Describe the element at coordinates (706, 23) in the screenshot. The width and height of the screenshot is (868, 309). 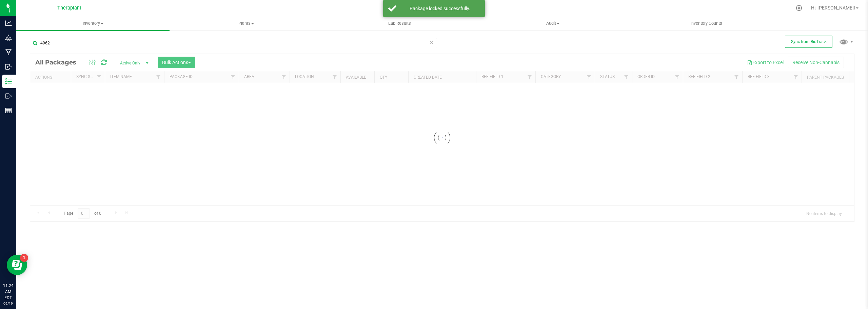
I see `a: Inventory Counts` at that location.